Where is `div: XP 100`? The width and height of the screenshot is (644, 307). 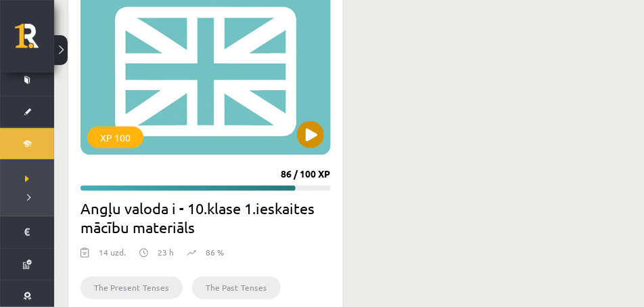
div: XP 100 is located at coordinates (115, 138).